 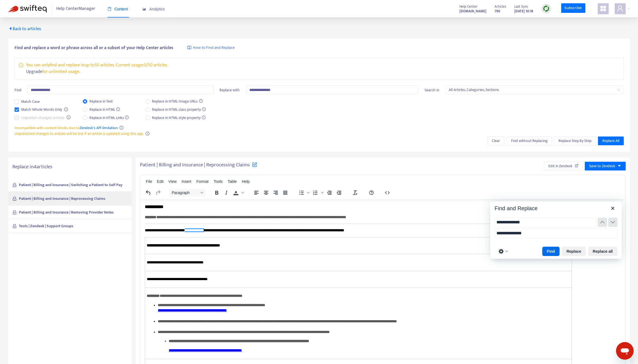 What do you see at coordinates (497, 11) in the screenshot?
I see `strong: 790` at bounding box center [497, 11].